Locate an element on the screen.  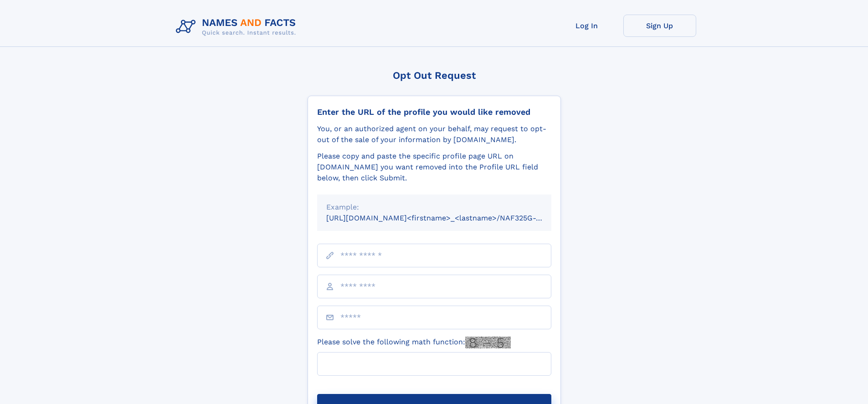
div: Example: is located at coordinates (434, 207).